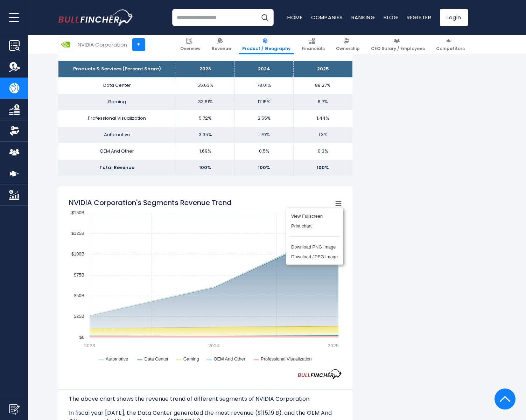 Image resolution: width=526 pixels, height=420 pixels. What do you see at coordinates (265, 69) in the screenshot?
I see `th: 2024` at bounding box center [265, 69].